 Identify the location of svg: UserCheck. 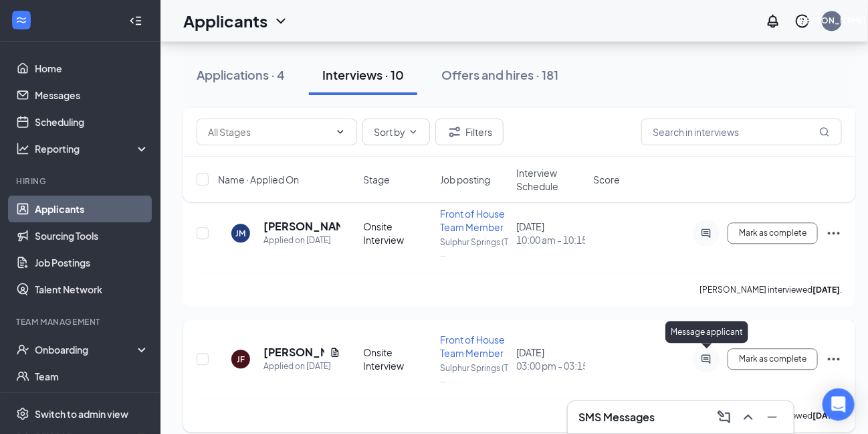
(22, 350).